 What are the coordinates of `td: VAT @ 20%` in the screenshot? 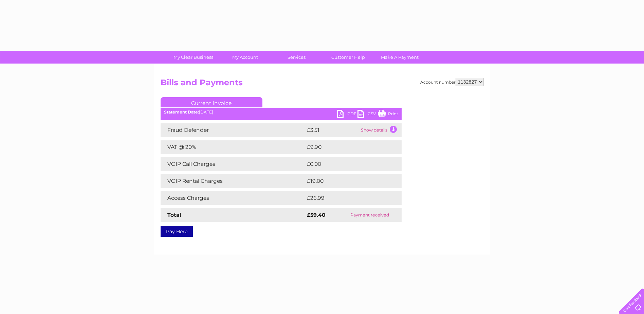 It's located at (233, 147).